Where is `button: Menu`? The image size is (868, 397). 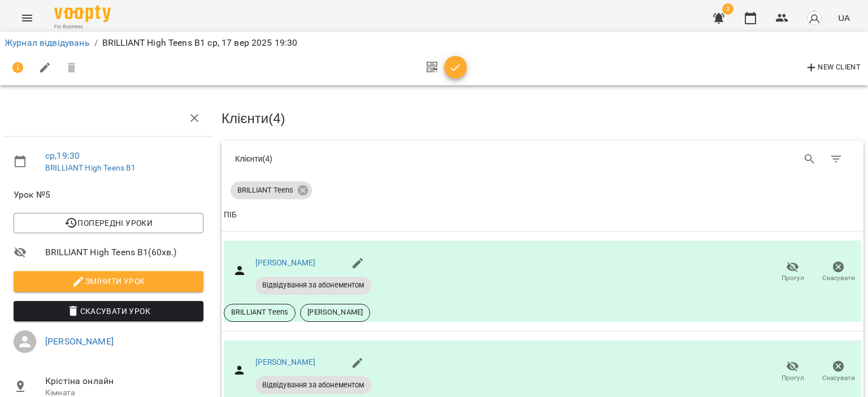 button: Menu is located at coordinates (27, 18).